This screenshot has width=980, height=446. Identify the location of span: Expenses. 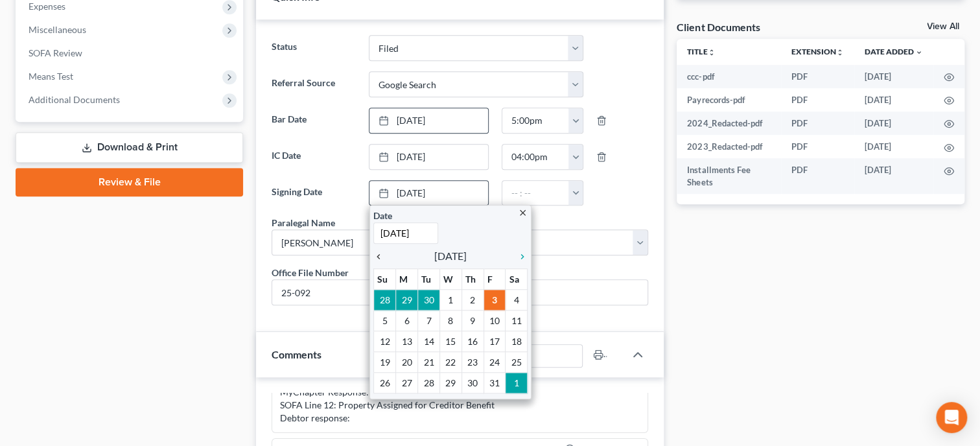
(47, 6).